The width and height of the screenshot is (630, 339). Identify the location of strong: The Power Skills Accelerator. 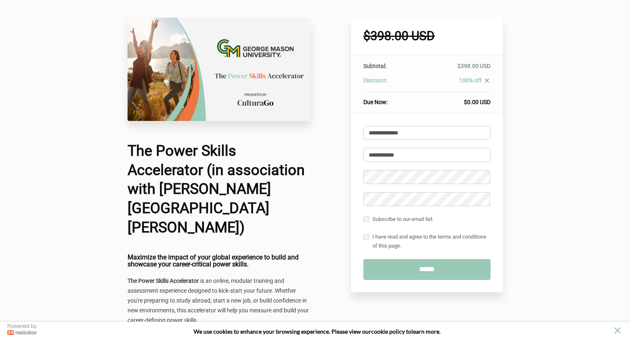
(163, 281).